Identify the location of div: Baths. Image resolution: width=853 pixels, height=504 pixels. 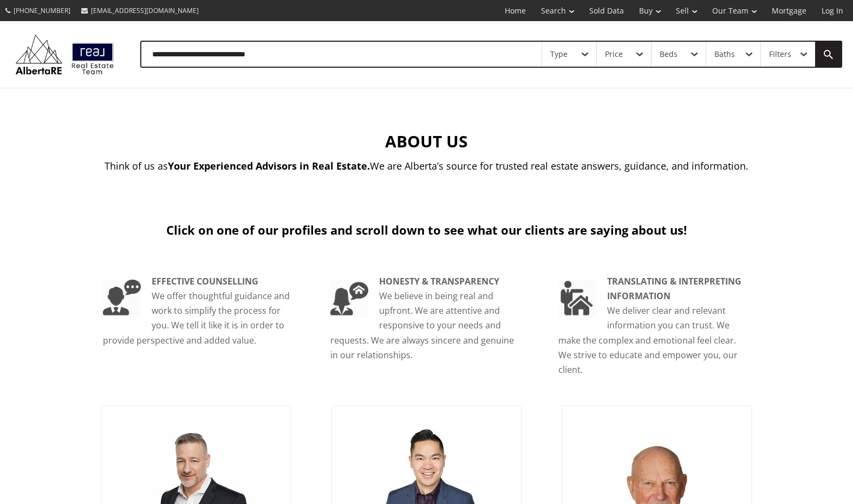
(725, 54).